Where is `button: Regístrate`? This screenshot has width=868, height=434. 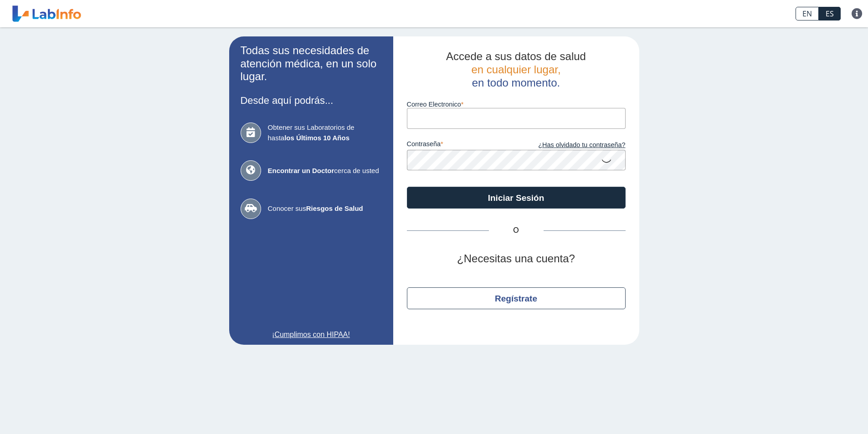
button: Regístrate is located at coordinates (516, 299).